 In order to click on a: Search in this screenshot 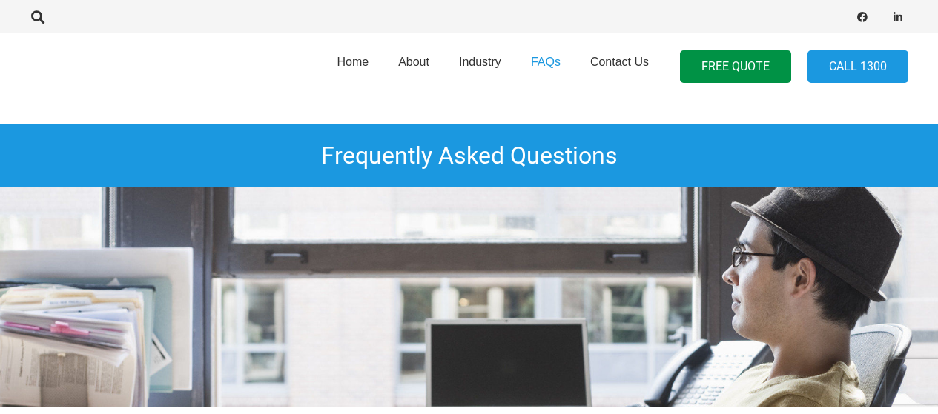, I will do `click(38, 17)`.